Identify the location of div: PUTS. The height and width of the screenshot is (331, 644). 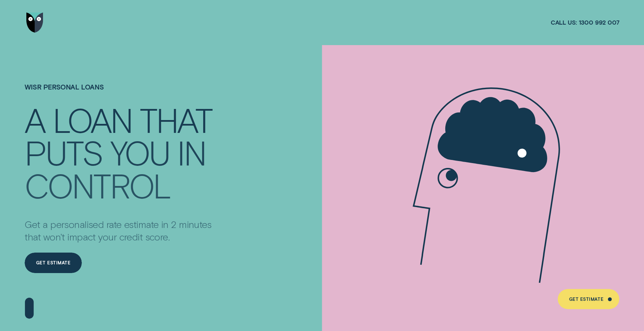
(63, 152).